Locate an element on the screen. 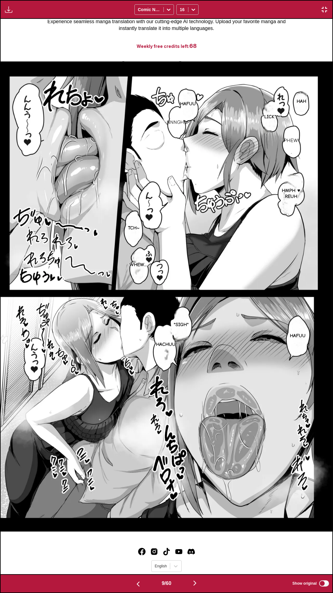  p: Whew... is located at coordinates (138, 264).